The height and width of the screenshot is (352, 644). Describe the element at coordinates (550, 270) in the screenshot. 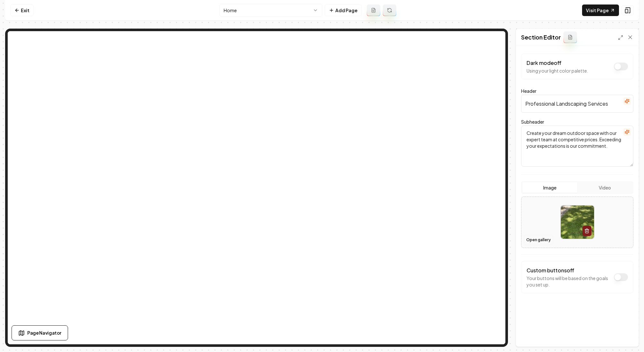

I see `label: Custom buttons off` at that location.